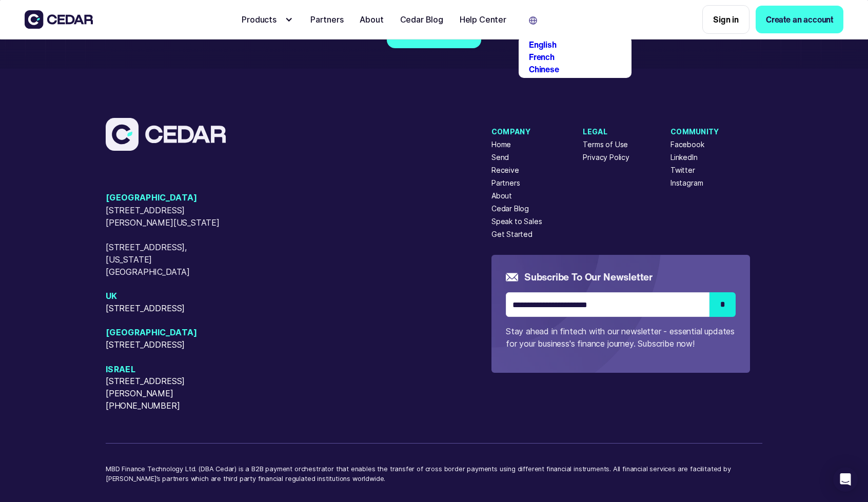 This screenshot has height=502, width=868. Describe the element at coordinates (726, 20) in the screenshot. I see `div: Sign in` at that location.